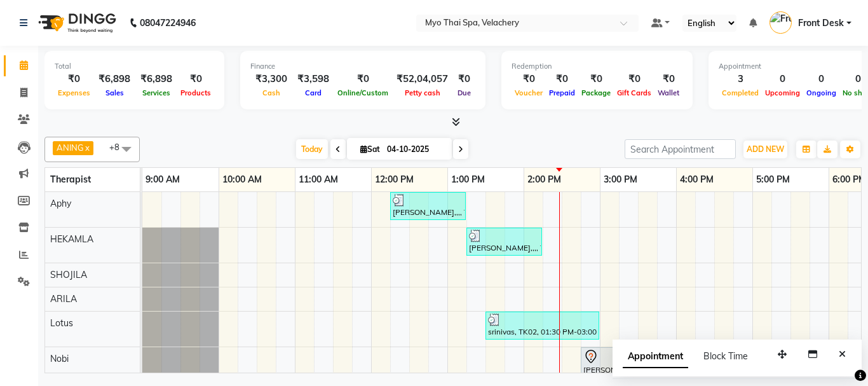 The width and height of the screenshot is (868, 386). What do you see at coordinates (313, 79) in the screenshot?
I see `div: ₹3,598` at bounding box center [313, 79].